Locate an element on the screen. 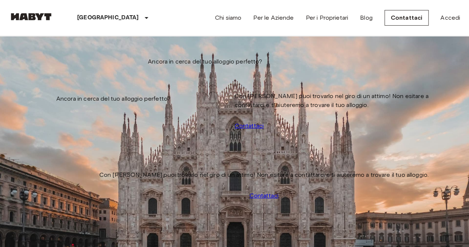 The image size is (469, 247). a: Chi siamo is located at coordinates (228, 18).